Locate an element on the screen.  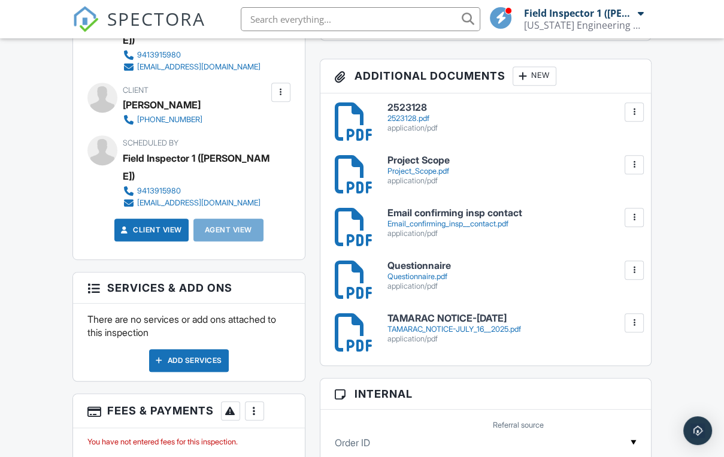
a: Client View is located at coordinates (150, 230).